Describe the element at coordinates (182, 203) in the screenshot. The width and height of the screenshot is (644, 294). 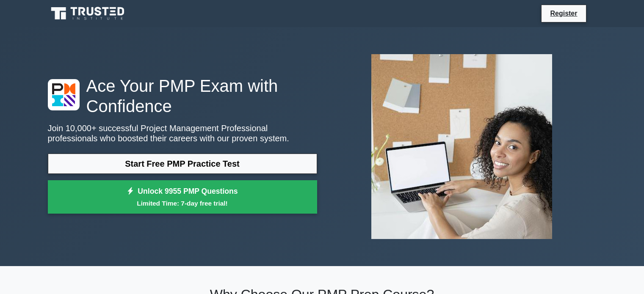
I see `small: Limited Time: 7-day free trial!` at that location.